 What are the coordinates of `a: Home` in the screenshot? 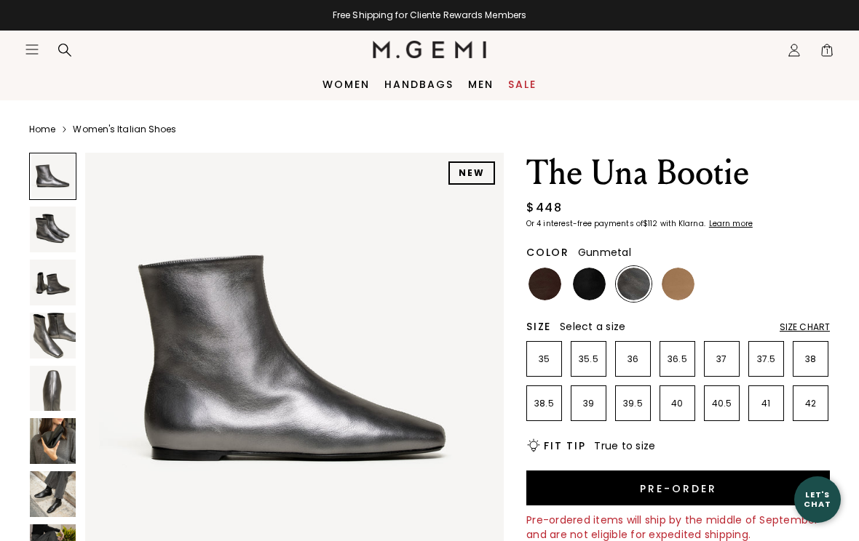 It's located at (42, 130).